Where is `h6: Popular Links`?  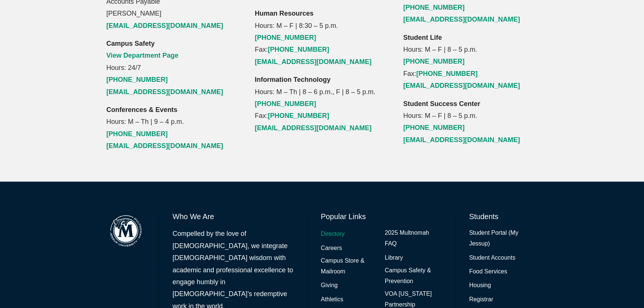 h6: Popular Links is located at coordinates (382, 217).